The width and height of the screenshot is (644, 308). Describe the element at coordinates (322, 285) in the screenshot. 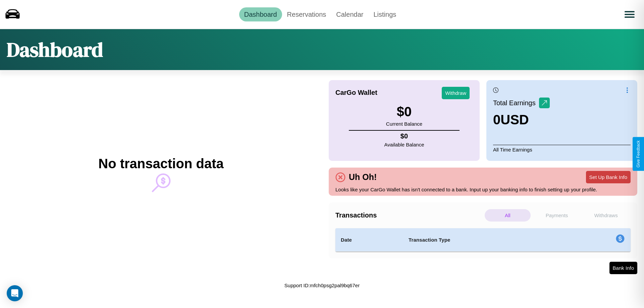

I see `p: Support ID: mfch0psg2pal9bq67er` at that location.